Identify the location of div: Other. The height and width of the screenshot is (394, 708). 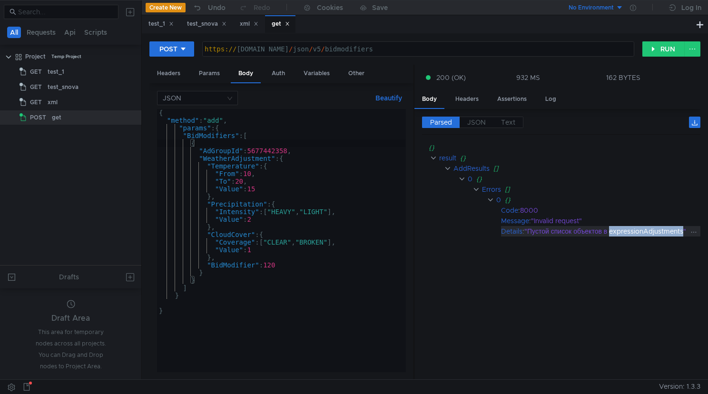
(356, 73).